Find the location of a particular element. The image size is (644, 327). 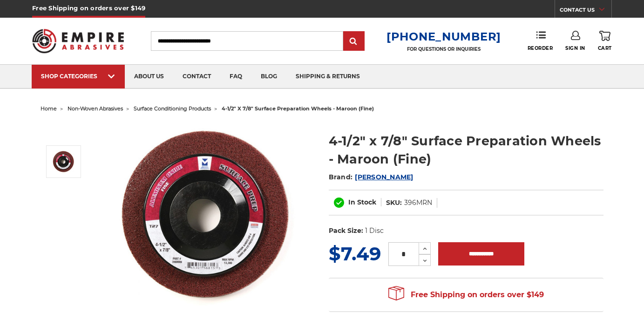

span: Sign In is located at coordinates (575, 48).